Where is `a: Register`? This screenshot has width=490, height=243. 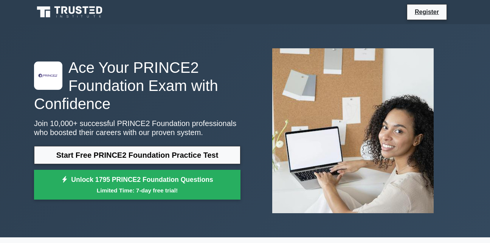 a: Register is located at coordinates (427, 12).